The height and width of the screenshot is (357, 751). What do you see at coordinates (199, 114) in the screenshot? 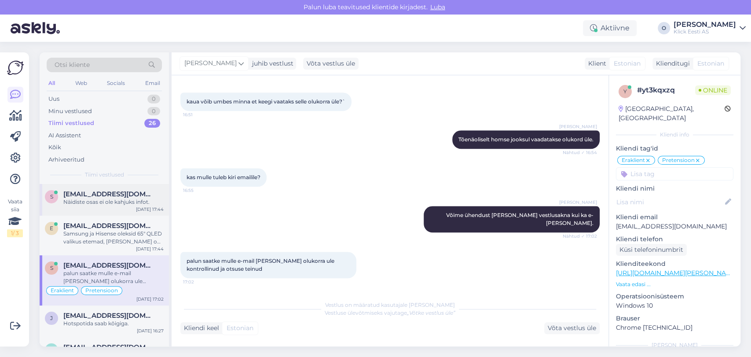
I see `span: 16:51` at bounding box center [199, 114].